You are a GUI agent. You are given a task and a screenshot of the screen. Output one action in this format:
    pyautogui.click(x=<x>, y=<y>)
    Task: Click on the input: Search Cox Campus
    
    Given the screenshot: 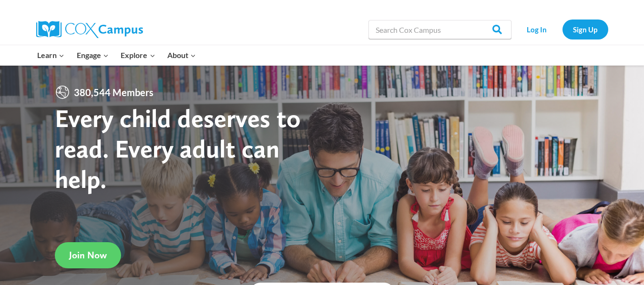 What is the action you would take?
    pyautogui.click(x=440, y=29)
    